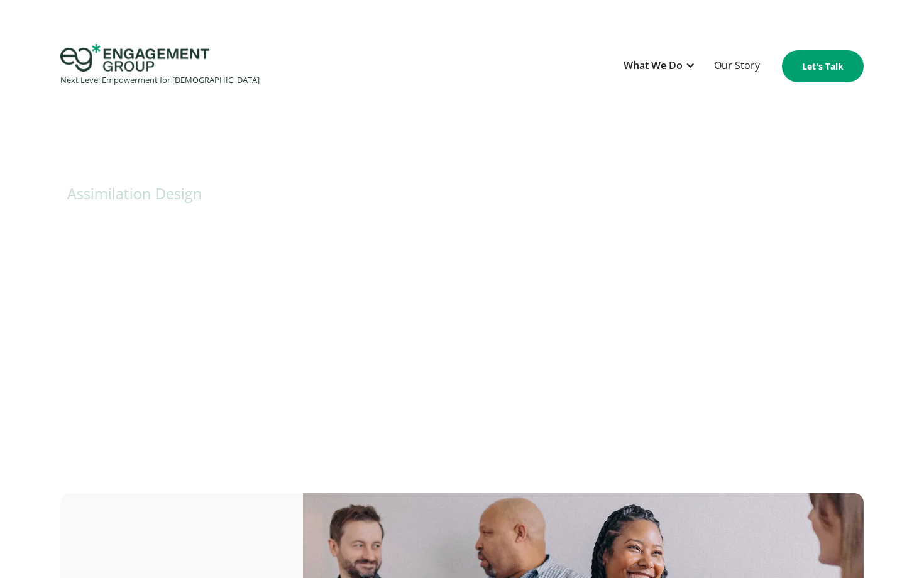 The height and width of the screenshot is (578, 924). I want to click on a: Let's Talk, so click(823, 66).